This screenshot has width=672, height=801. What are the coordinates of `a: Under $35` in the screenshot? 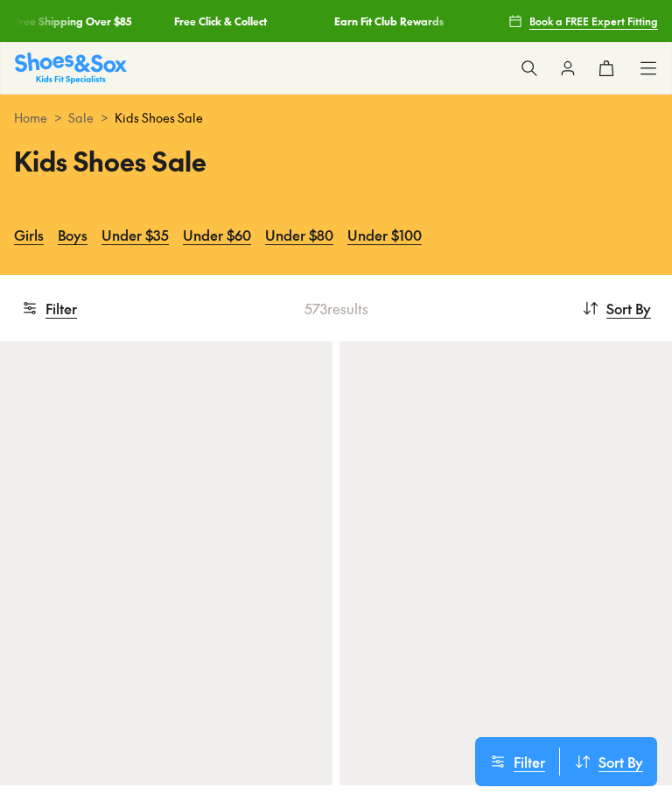 It's located at (135, 235).